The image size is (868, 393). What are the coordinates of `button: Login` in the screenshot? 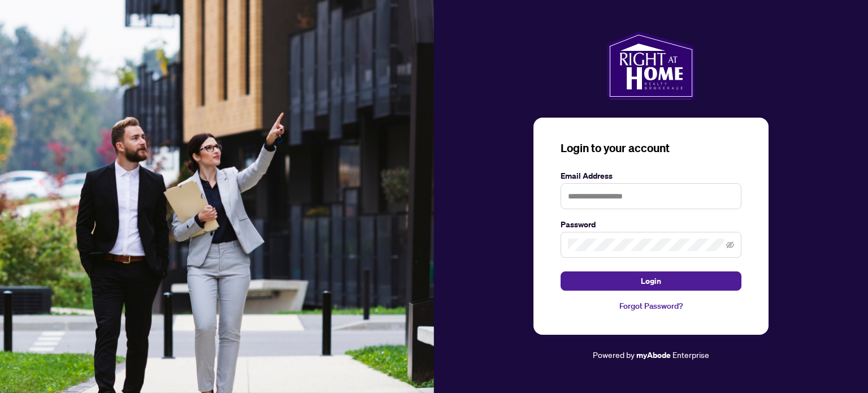 It's located at (651, 281).